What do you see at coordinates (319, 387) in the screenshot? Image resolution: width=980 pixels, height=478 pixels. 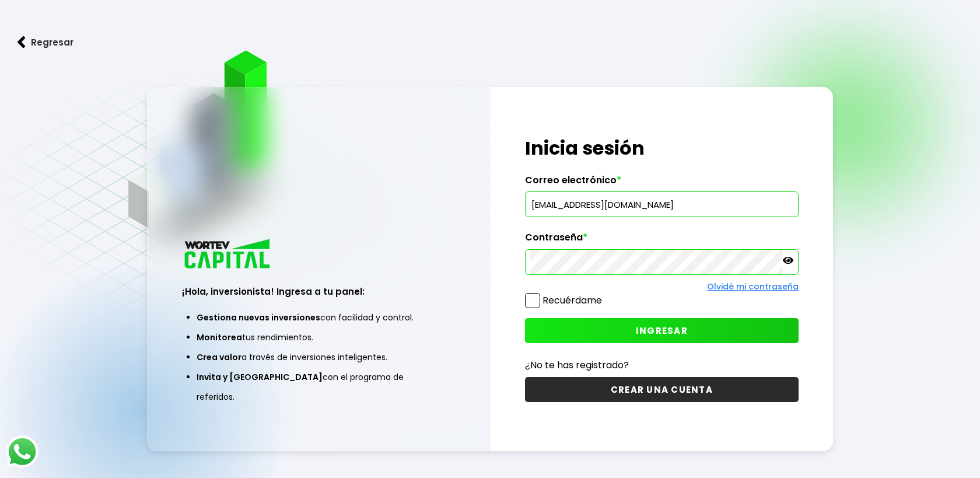 I see `li: con el programa de referidos.` at bounding box center [319, 387].